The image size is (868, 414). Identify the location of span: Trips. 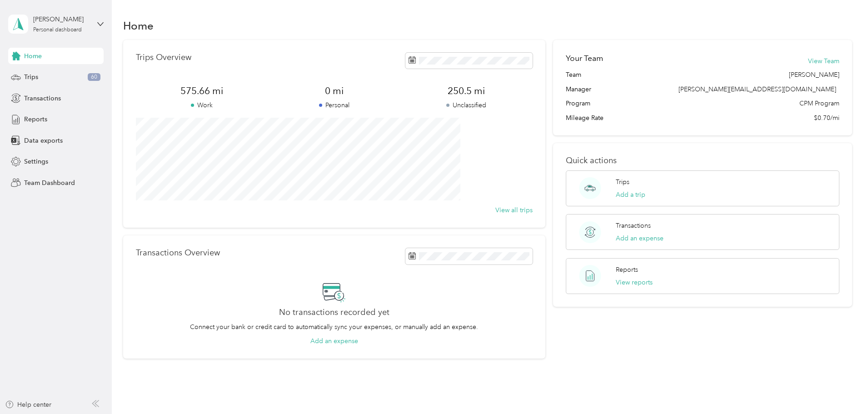
(31, 77).